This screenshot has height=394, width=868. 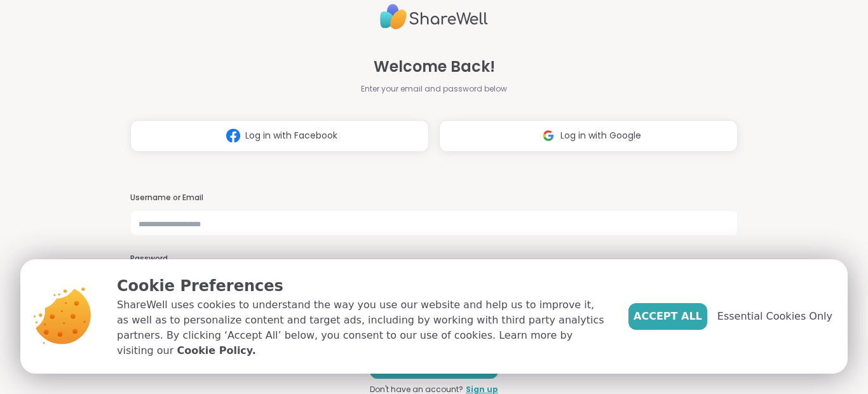 I want to click on span: Log in with Facebook, so click(x=291, y=135).